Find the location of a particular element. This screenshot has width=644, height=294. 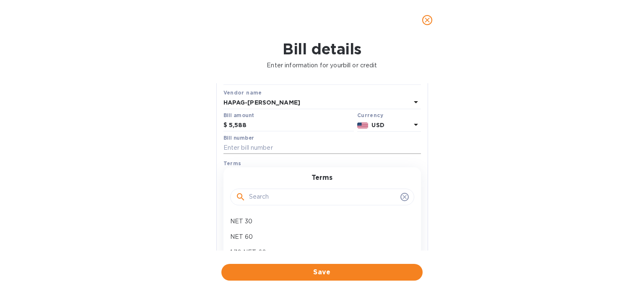

p: NET 30 is located at coordinates (319, 222).